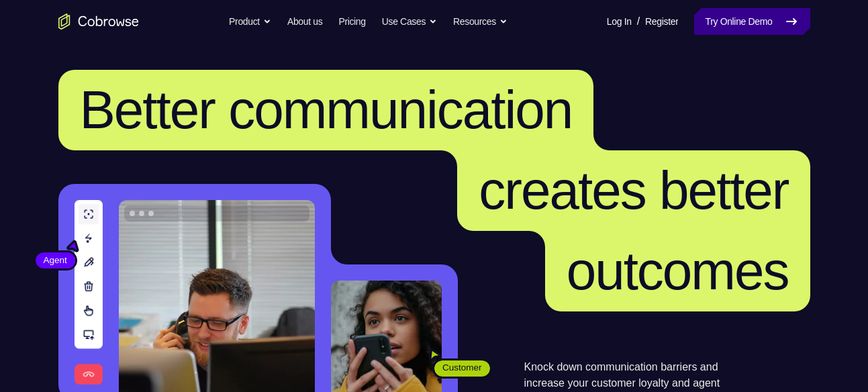  I want to click on span: outcomes, so click(677, 270).